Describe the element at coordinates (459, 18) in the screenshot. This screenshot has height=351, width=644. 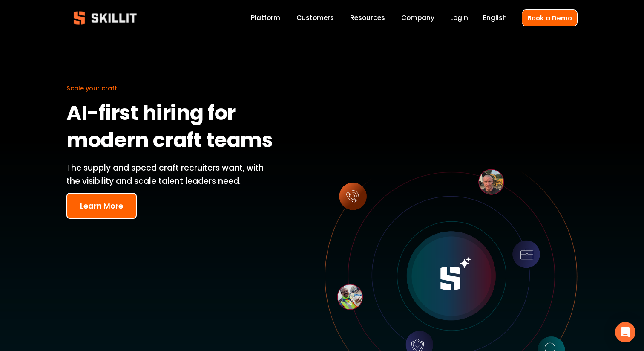
I see `a: Login` at that location.